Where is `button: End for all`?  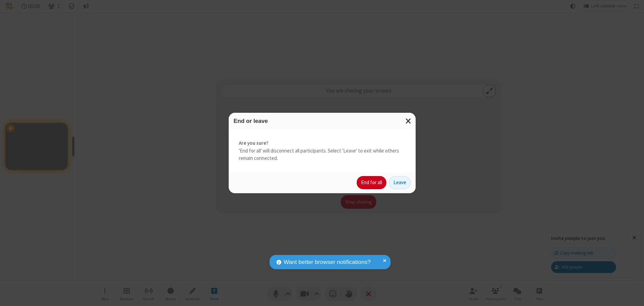 button: End for all is located at coordinates (371, 183).